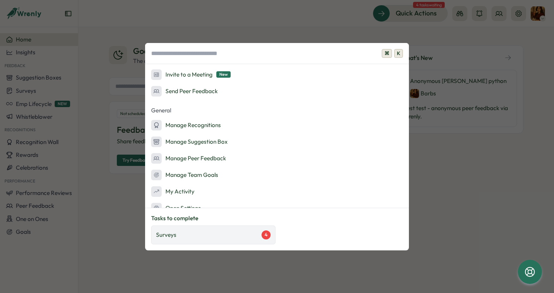 This screenshot has width=554, height=293. Describe the element at coordinates (224, 74) in the screenshot. I see `span: New` at that location.